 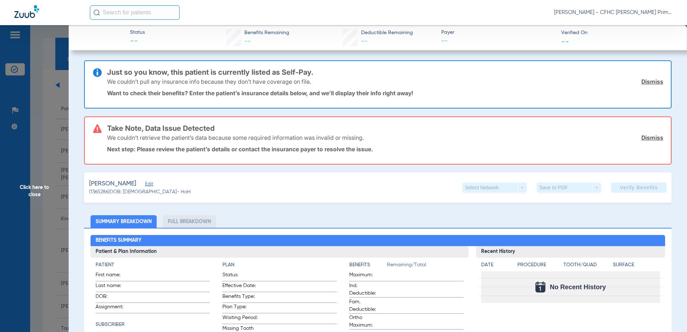 I want to click on span: Deductible Remaining, so click(x=387, y=33).